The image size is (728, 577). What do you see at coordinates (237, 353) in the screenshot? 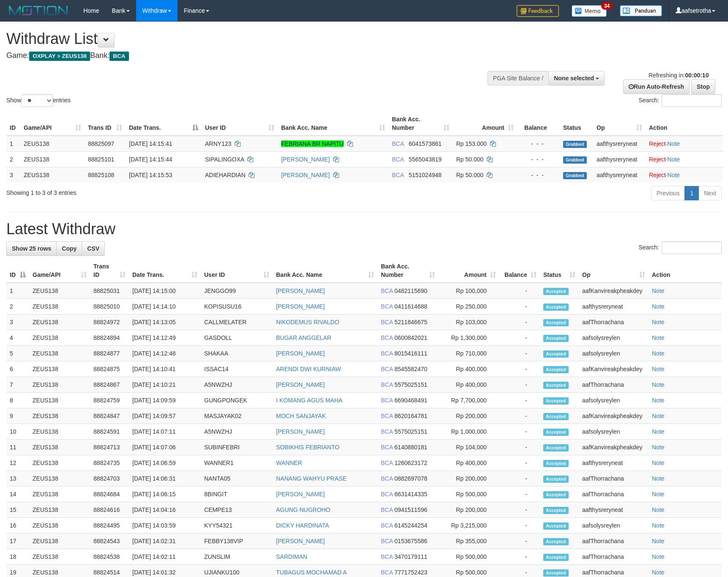
I see `td: SHAKAA` at bounding box center [237, 353].